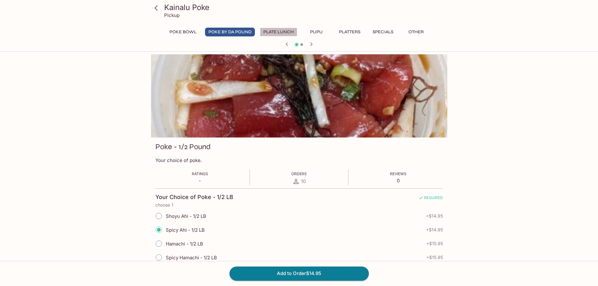 This screenshot has height=286, width=598. Describe the element at coordinates (316, 32) in the screenshot. I see `button: Pupu` at that location.